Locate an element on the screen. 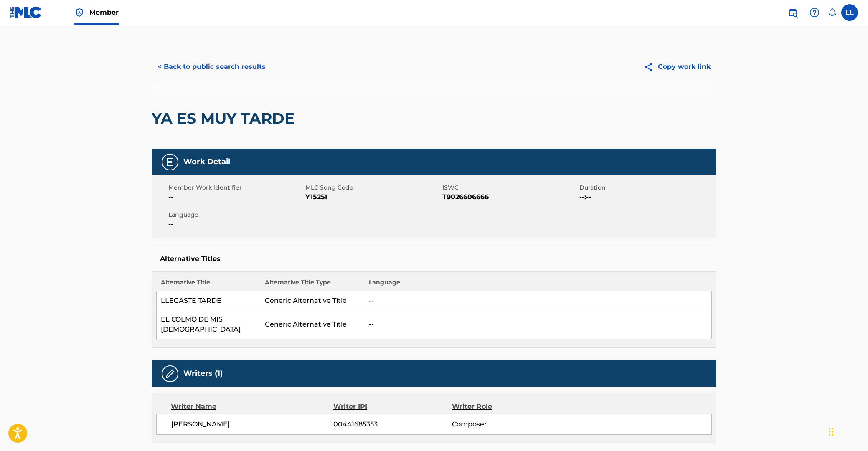  img: MLC Logo is located at coordinates (26, 12).